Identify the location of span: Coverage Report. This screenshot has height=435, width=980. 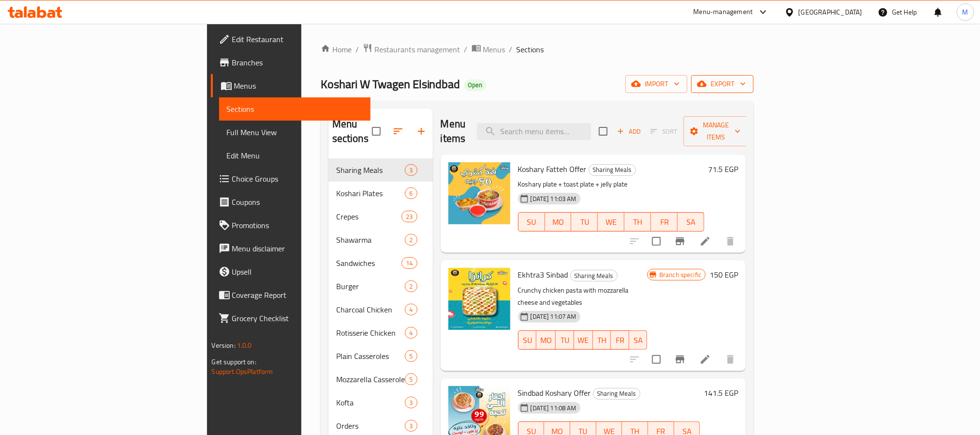
(297, 295).